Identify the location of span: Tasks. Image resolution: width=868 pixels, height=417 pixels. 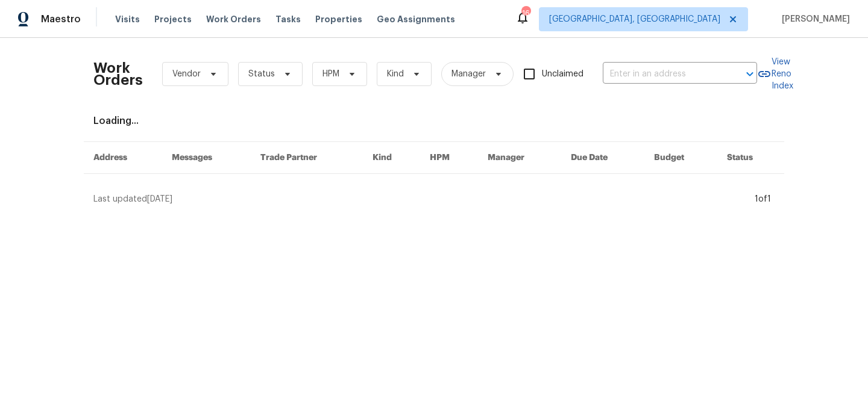
(288, 20).